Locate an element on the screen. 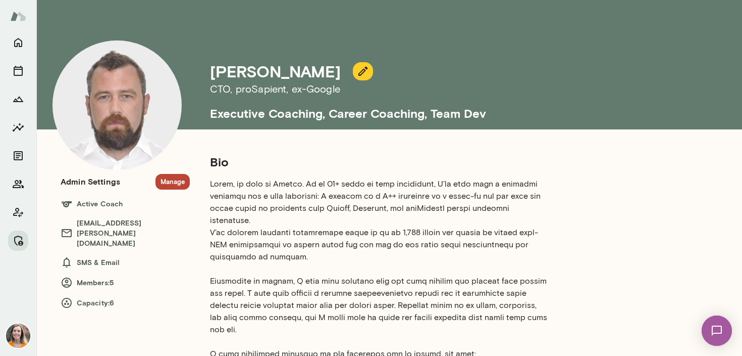 The height and width of the screenshot is (356, 742). h6: Members: 5 is located at coordinates (125, 282).